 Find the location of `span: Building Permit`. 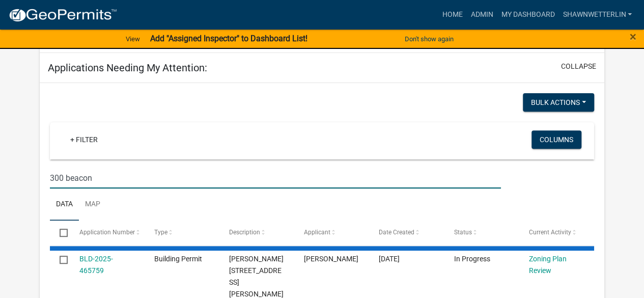

span: Building Permit is located at coordinates (178, 258).